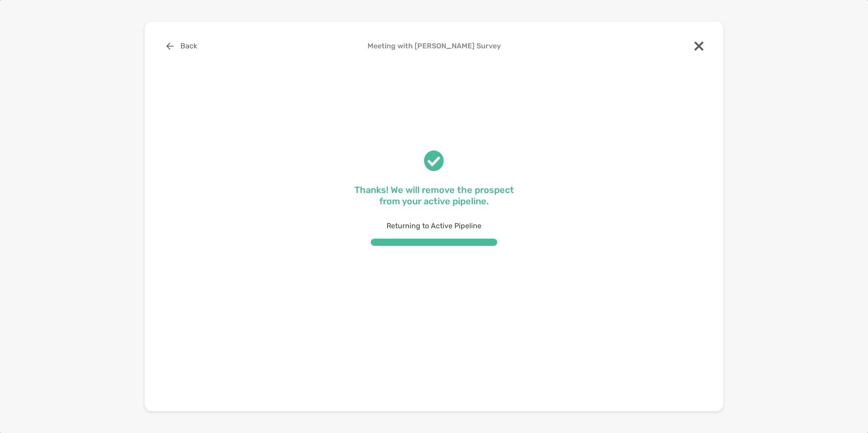 This screenshot has height=433, width=868. Describe the element at coordinates (434, 161) in the screenshot. I see `img: check success` at that location.